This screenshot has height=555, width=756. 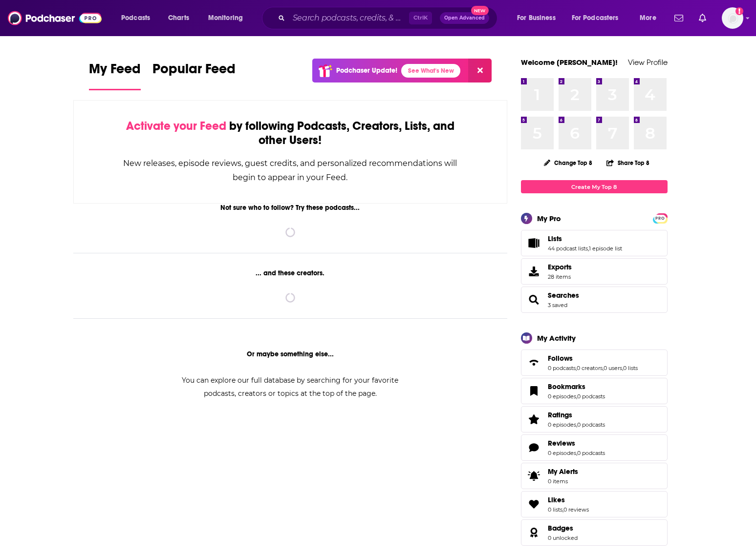 I want to click on span: For Podcasters, so click(x=595, y=18).